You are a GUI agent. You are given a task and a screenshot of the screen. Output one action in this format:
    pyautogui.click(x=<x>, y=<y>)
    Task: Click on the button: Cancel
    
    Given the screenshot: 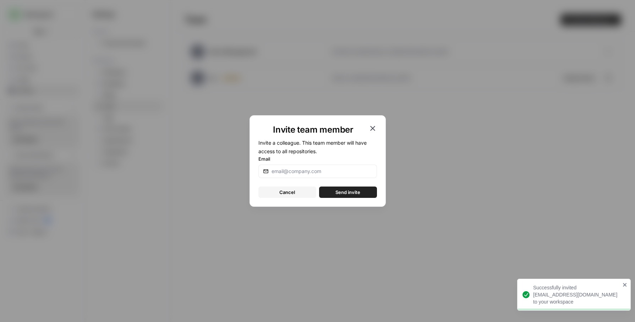 What is the action you would take?
    pyautogui.click(x=287, y=192)
    